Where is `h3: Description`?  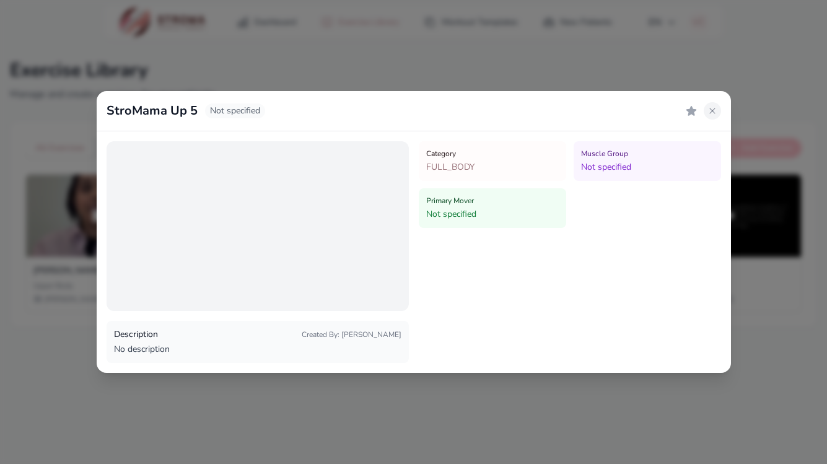 h3: Description is located at coordinates (136, 335).